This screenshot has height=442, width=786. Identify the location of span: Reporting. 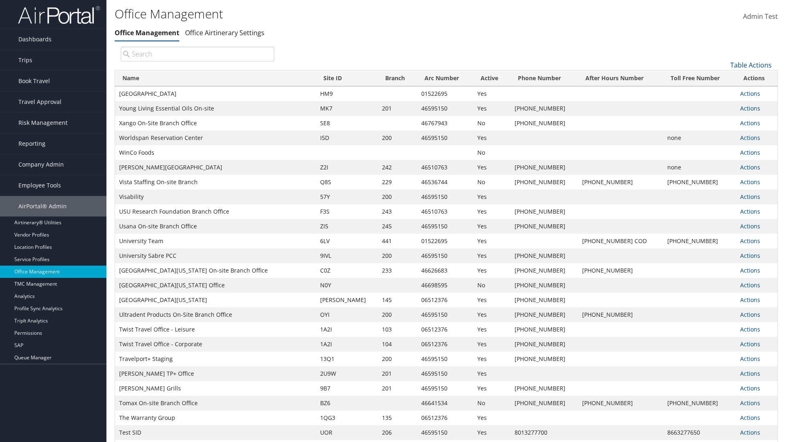
(32, 144).